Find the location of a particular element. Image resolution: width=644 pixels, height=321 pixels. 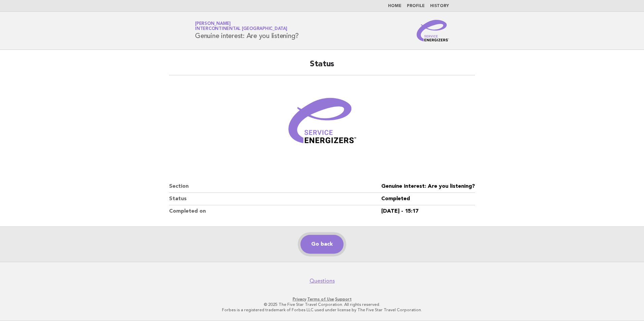

a: Home is located at coordinates (395, 6).